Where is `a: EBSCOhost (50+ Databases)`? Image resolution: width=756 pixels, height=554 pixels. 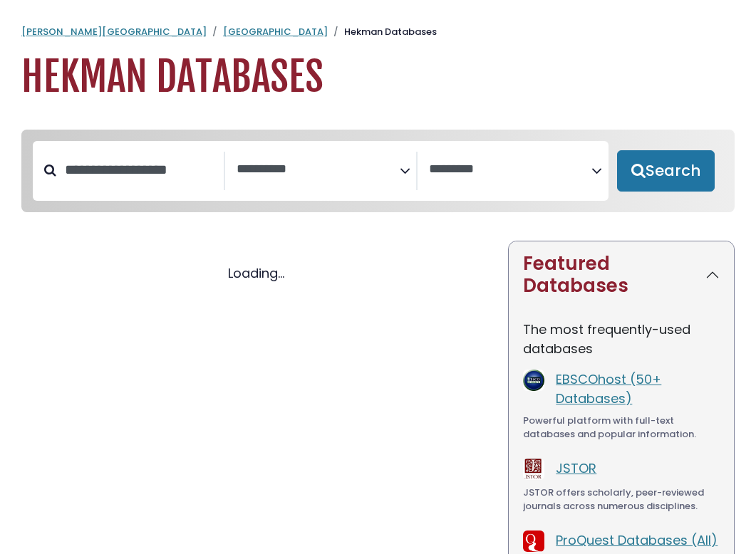 a: EBSCOhost (50+ Databases) is located at coordinates (609, 389).